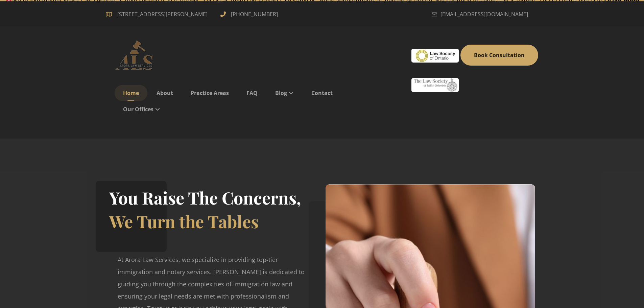 The width and height of the screenshot is (644, 308). Describe the element at coordinates (322, 93) in the screenshot. I see `span: Contact` at that location.